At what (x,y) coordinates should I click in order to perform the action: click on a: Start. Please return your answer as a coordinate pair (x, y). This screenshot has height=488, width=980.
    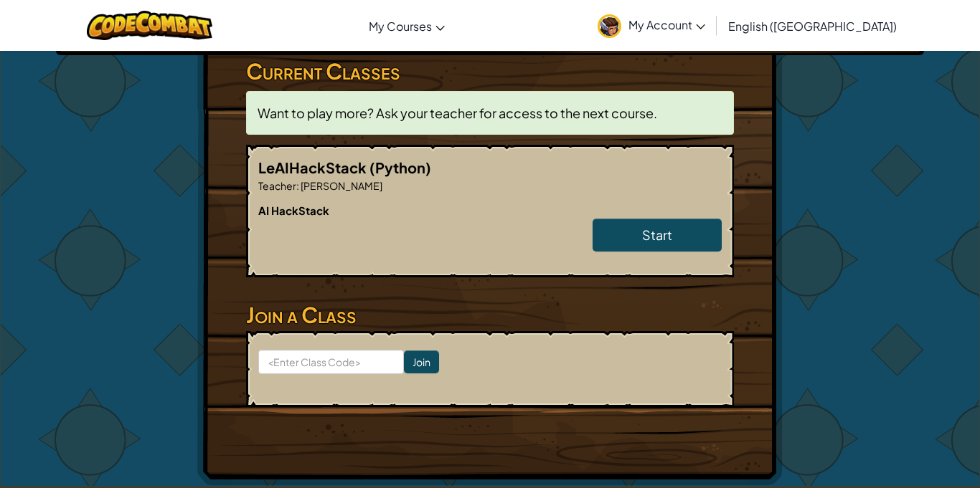
    Looking at the image, I should click on (657, 235).